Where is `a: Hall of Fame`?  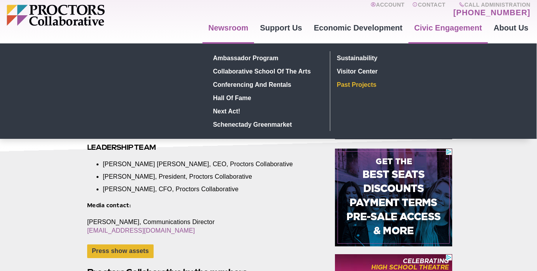 a: Hall of Fame is located at coordinates (267, 98).